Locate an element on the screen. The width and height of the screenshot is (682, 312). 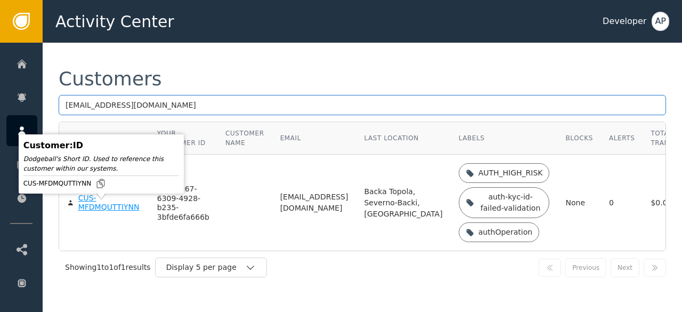
div: AP is located at coordinates (660, 21).